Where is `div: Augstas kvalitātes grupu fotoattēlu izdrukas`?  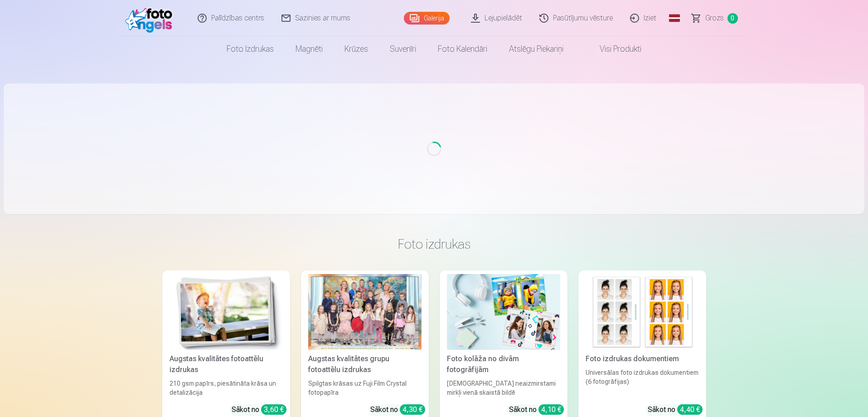
div: Augstas kvalitātes grupu fotoattēlu izdrukas is located at coordinates (365, 364).